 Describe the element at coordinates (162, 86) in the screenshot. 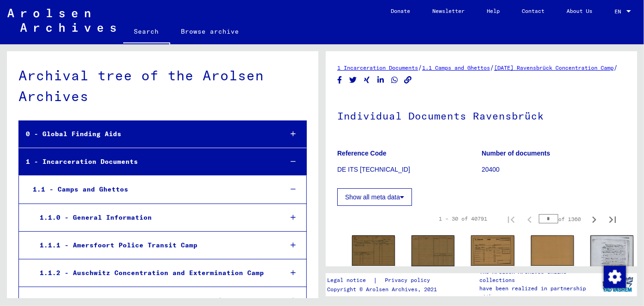

I see `div: Archival tree of the Arolsen Archives` at that location.